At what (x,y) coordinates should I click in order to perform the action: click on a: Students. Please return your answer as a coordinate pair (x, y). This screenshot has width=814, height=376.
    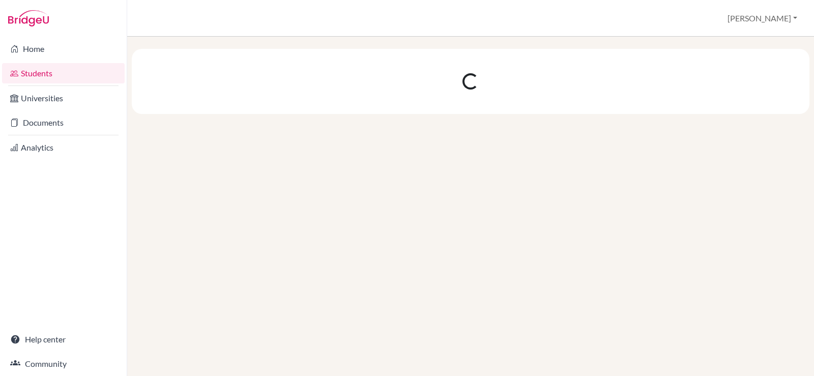
    Looking at the image, I should click on (63, 73).